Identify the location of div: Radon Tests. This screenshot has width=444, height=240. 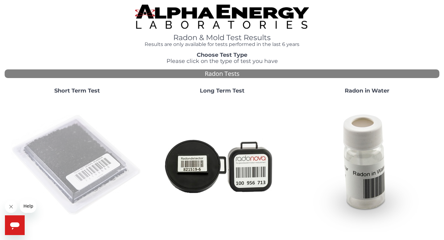
(222, 74).